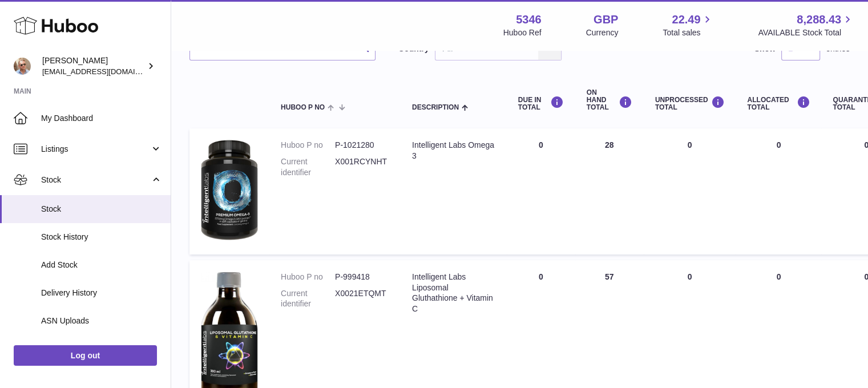 This screenshot has height=388, width=868. What do you see at coordinates (85, 355) in the screenshot?
I see `a: Log out` at bounding box center [85, 355].